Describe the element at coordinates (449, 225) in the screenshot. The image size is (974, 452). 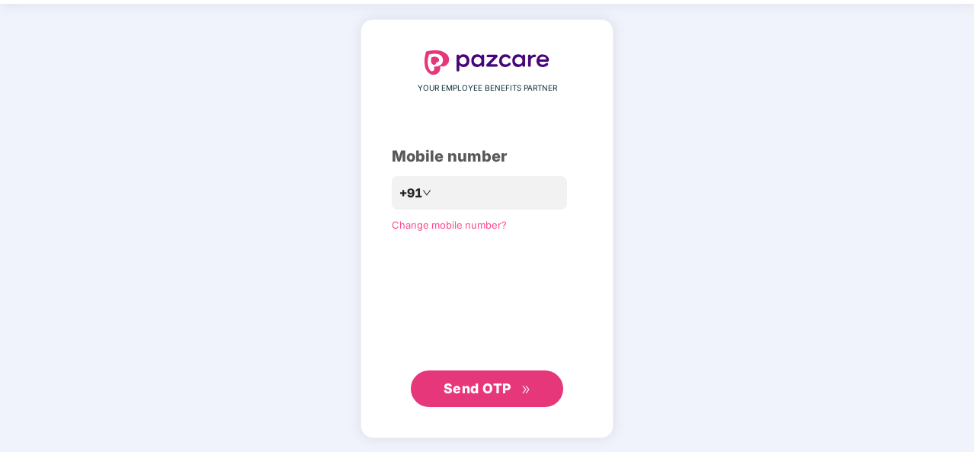
I see `a: Change mobile number?` at that location.